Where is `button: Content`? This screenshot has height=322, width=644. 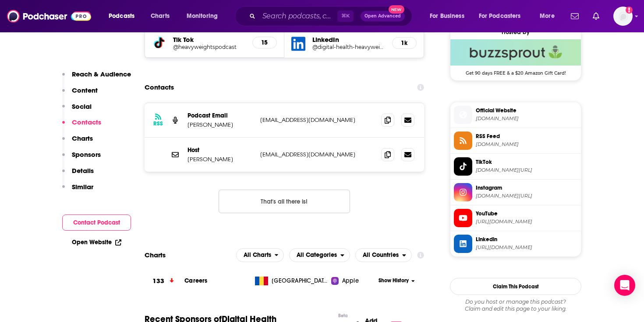 button: Content is located at coordinates (79, 94).